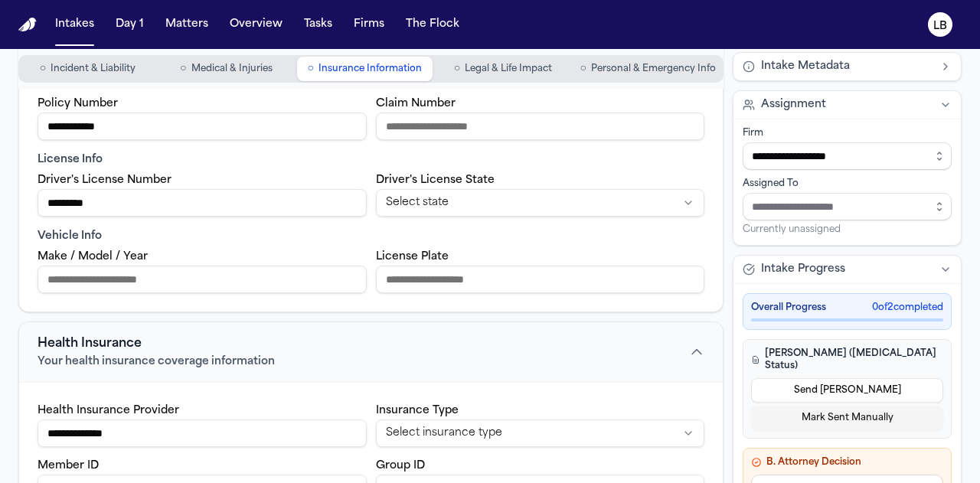 This screenshot has width=980, height=483. I want to click on a: Tasks, so click(317, 25).